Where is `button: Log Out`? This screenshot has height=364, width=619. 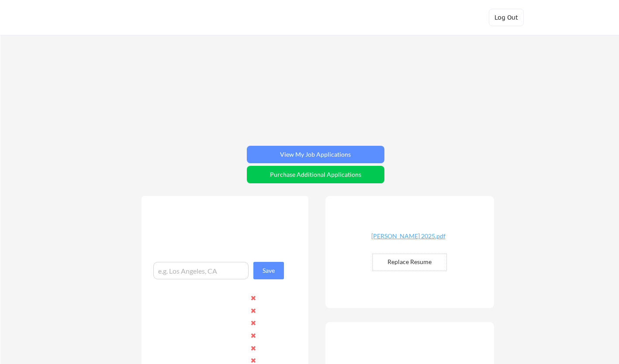 button: Log Out is located at coordinates (506, 17).